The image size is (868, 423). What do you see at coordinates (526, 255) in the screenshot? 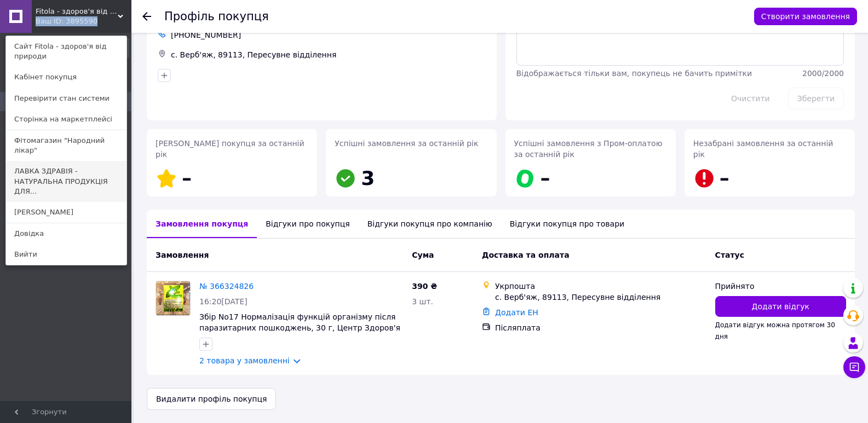
I see `span: Доставка та оплата` at bounding box center [526, 255].